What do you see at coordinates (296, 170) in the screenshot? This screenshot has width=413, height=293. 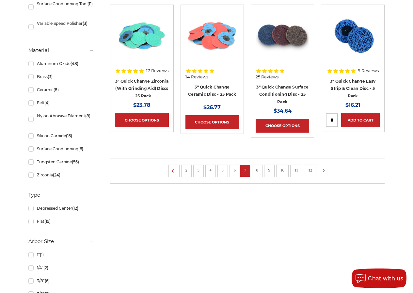 I see `a: 11` at bounding box center [296, 170].